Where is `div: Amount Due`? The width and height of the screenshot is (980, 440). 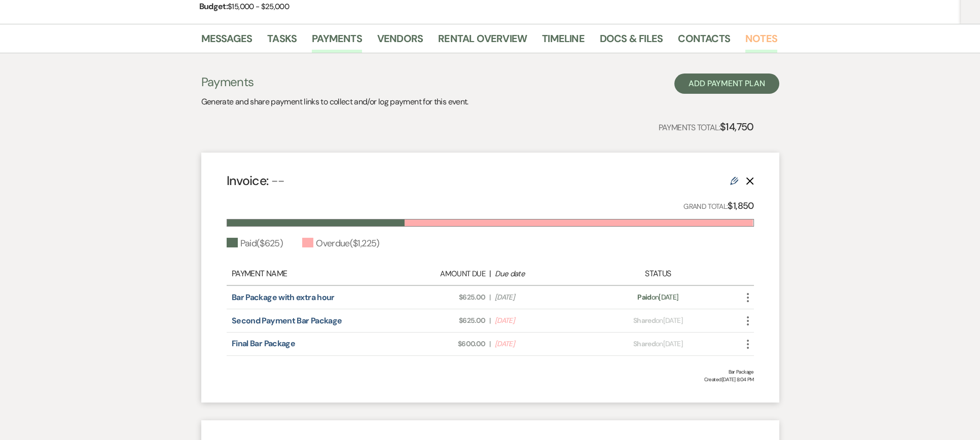 div: Amount Due is located at coordinates (439, 274).